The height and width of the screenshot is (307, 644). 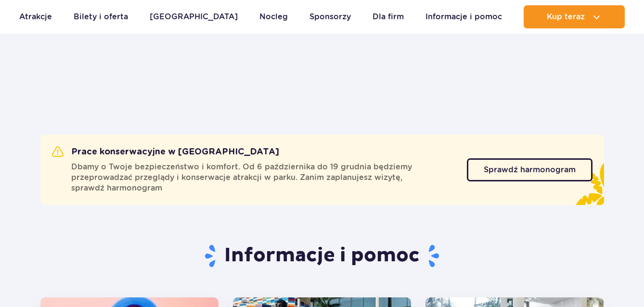 What do you see at coordinates (322, 256) in the screenshot?
I see `h1: Informacje i pomoc` at bounding box center [322, 256].